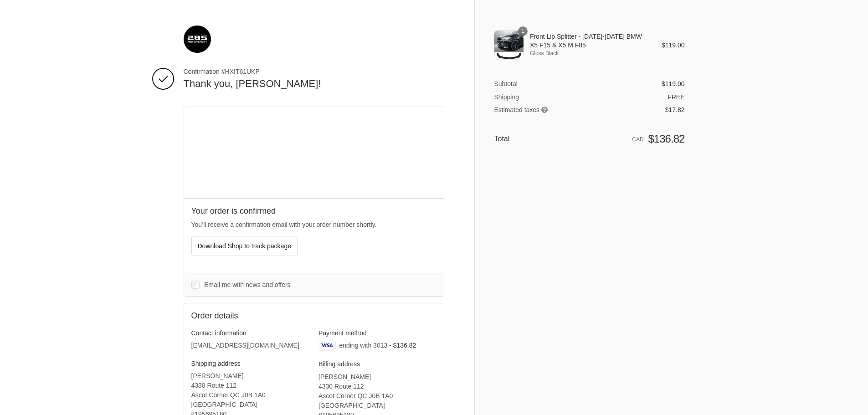 This screenshot has height=415, width=868. Describe the element at coordinates (539, 108) in the screenshot. I see `th: Estimated taxes` at that location.